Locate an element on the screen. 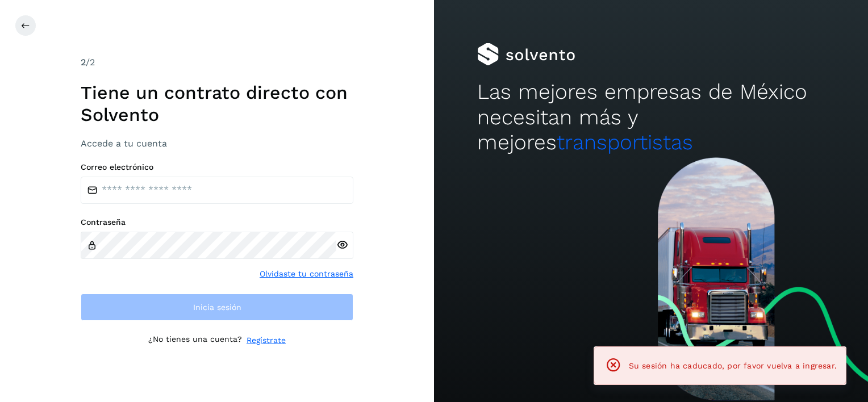 The image size is (868, 402). span: 2 is located at coordinates (83, 62).